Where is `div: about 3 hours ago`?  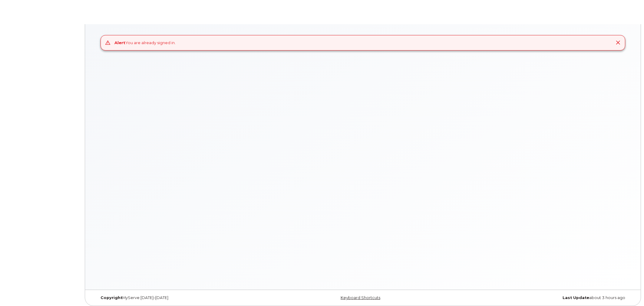 div: about 3 hours ago is located at coordinates (541, 298).